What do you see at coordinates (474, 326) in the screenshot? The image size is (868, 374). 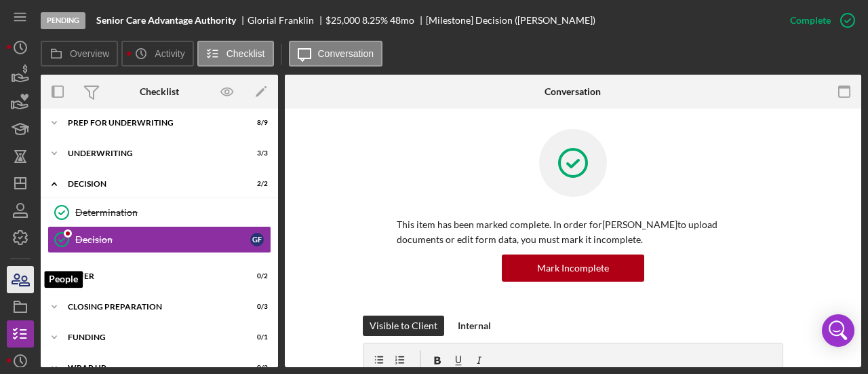 I see `button: Internal` at bounding box center [474, 326].